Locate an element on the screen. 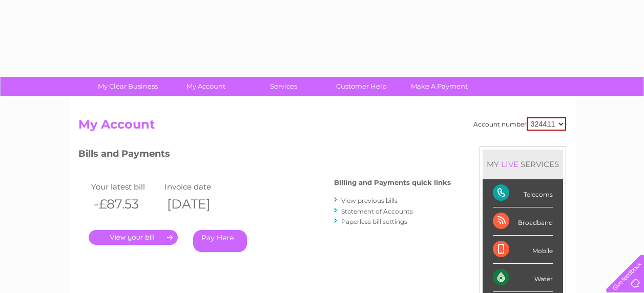  div: MY SERVICES is located at coordinates (523, 164).